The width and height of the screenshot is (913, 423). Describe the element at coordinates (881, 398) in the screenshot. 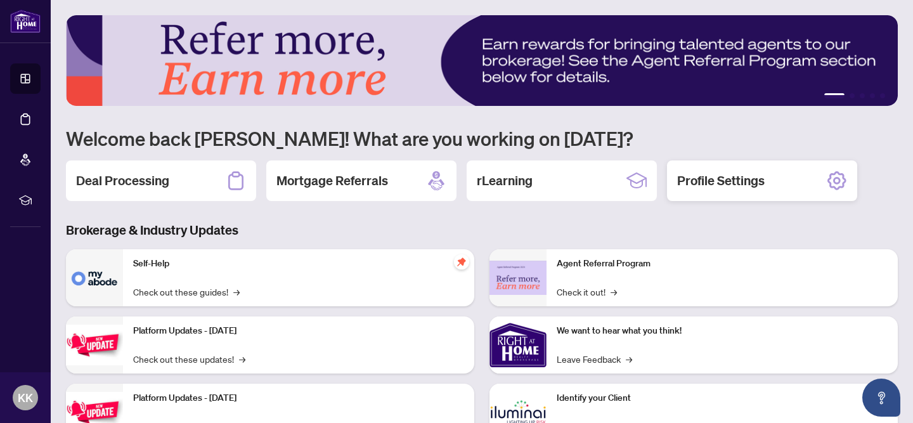

I see `button: Open asap` at that location.